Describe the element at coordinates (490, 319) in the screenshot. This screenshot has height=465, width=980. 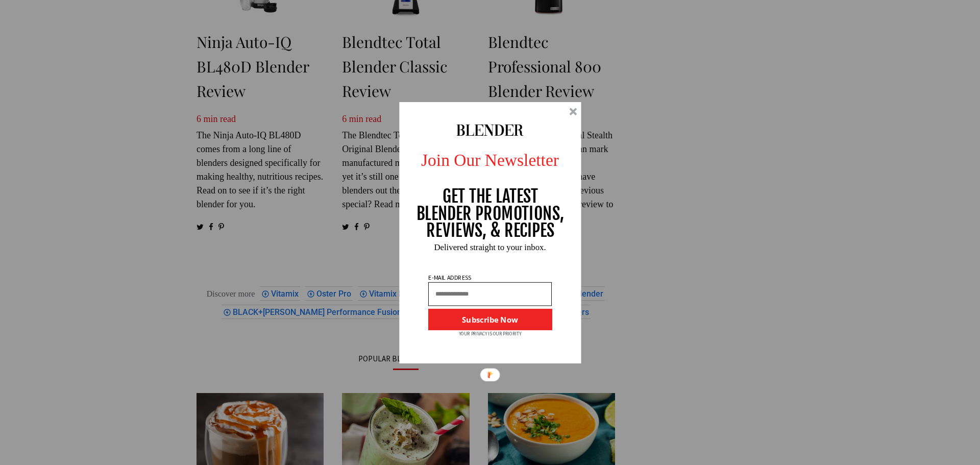
I see `button: Subscribe Now` at that location.